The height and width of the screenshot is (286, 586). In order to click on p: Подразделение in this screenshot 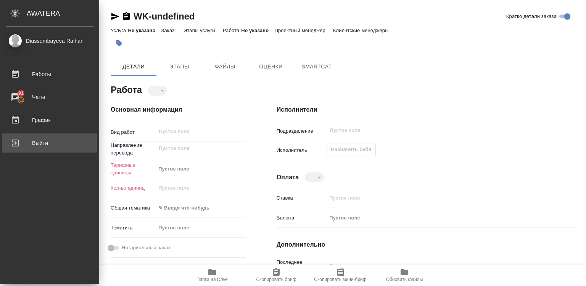, I will do `click(302, 131)`.